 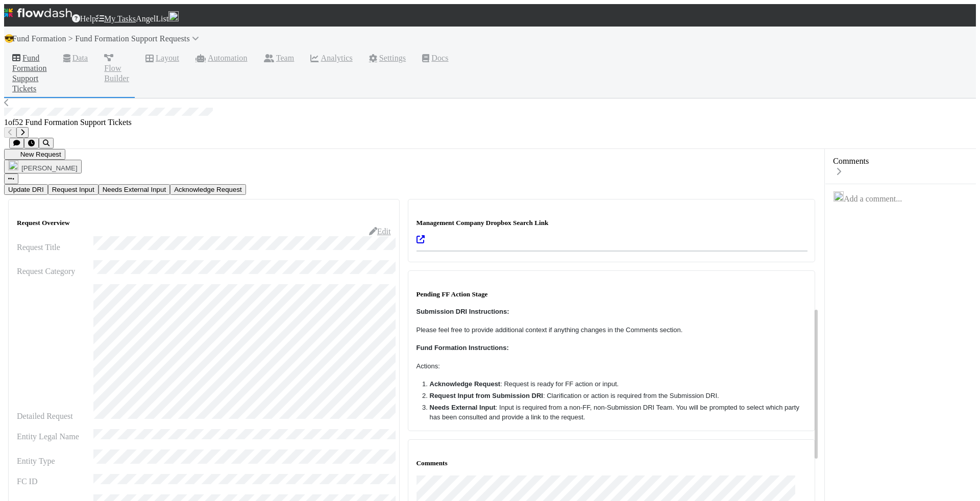 I want to click on button: Needs External Input, so click(x=135, y=189).